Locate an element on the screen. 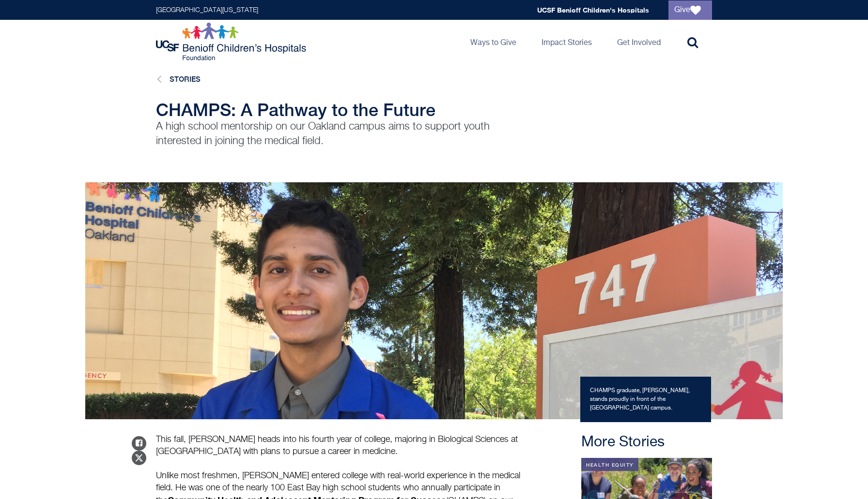 Image resolution: width=868 pixels, height=499 pixels. a: Give is located at coordinates (690, 10).